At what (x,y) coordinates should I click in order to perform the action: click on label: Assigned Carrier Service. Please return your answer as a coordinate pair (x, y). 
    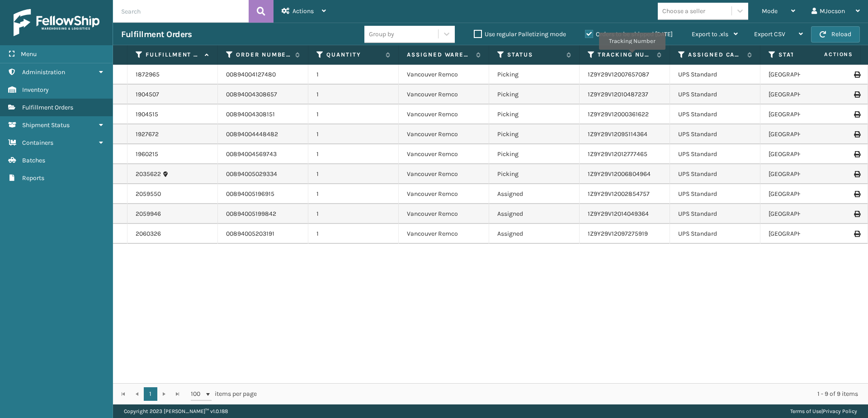
    Looking at the image, I should click on (715, 55).